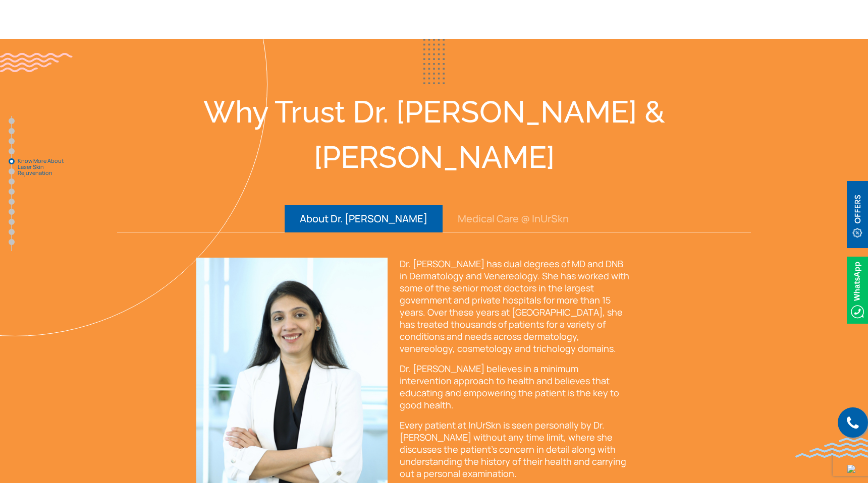  What do you see at coordinates (851, 469) in the screenshot?
I see `img: up-blue-arrow.svg` at bounding box center [851, 469].